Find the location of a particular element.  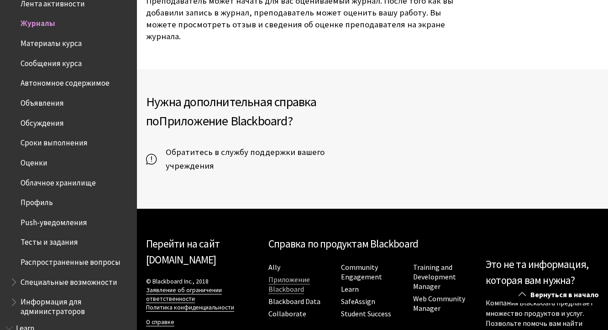

a: Вернуться в начало is located at coordinates (559, 295).